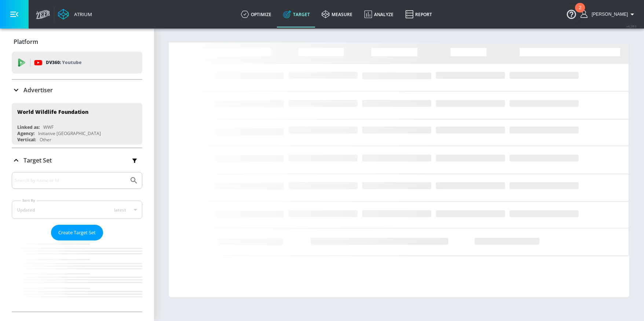 The height and width of the screenshot is (321, 644). I want to click on button: Open Resource Center, 2 new notifications, so click(571, 14).